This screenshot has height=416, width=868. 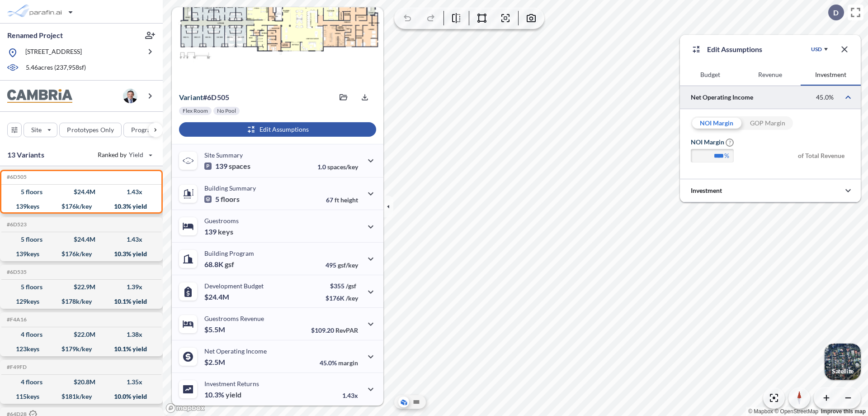 I want to click on p: 1.0, so click(x=337, y=166).